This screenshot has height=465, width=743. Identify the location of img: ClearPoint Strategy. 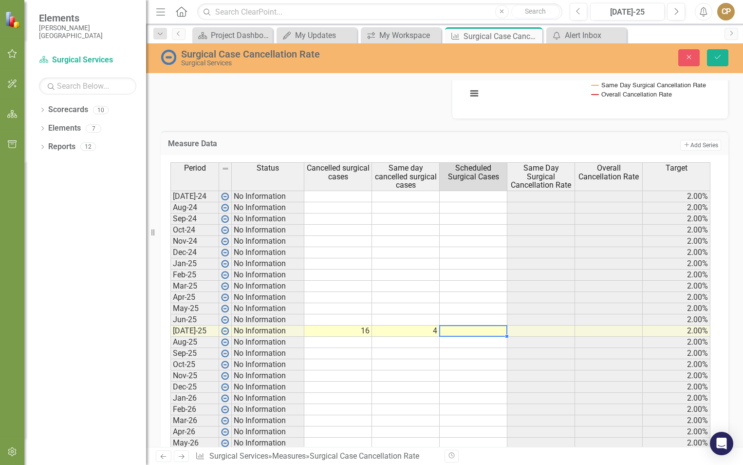
(13, 19).